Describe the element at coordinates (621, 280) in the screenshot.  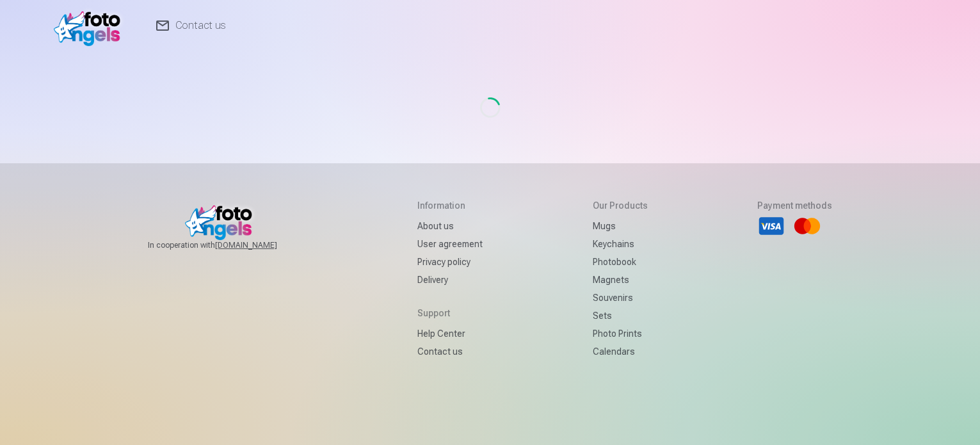
I see `a: Magnets` at that location.